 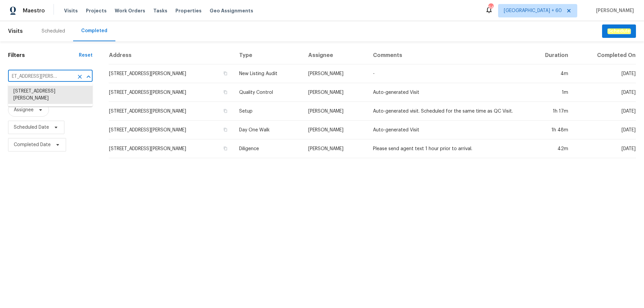 I want to click on span: Work Orders, so click(x=130, y=10).